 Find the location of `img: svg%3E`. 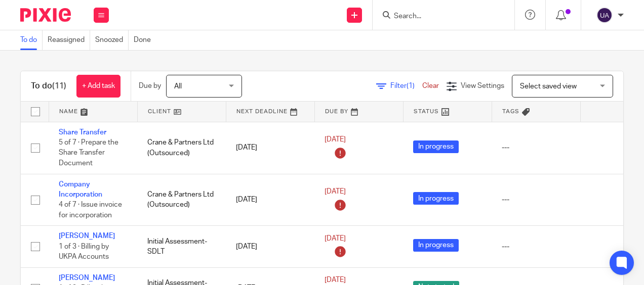

img: svg%3E is located at coordinates (604, 15).